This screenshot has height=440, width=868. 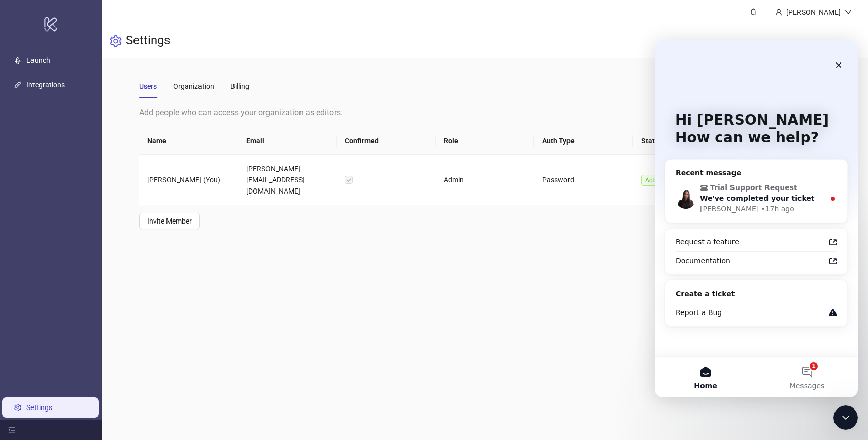 I want to click on th: Role, so click(x=485, y=141).